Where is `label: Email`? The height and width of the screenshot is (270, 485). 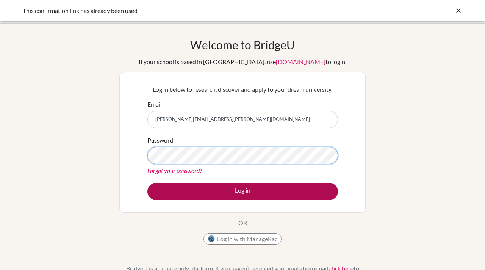
label: Email is located at coordinates (155, 104).